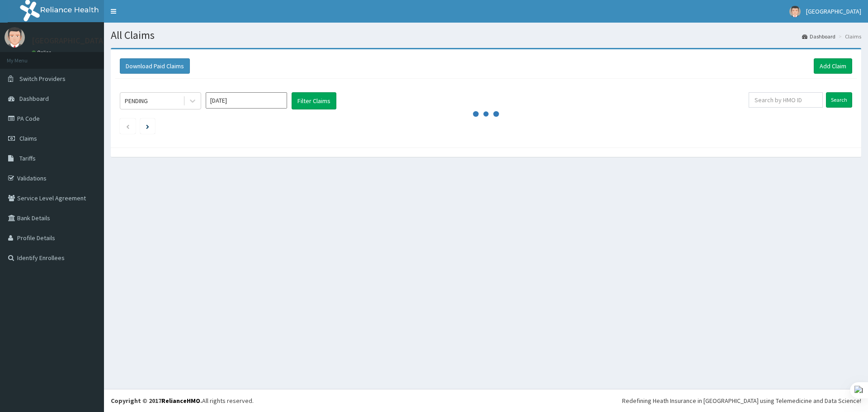  Describe the element at coordinates (786, 100) in the screenshot. I see `input: Search by HMO ID` at that location.